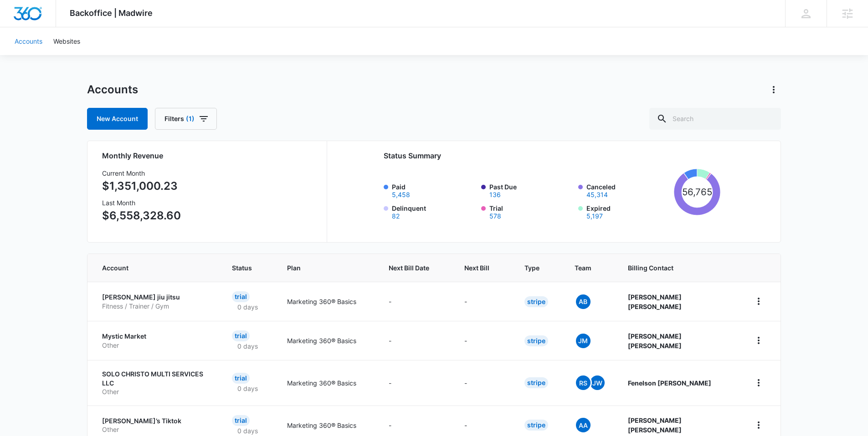  What do you see at coordinates (327, 267) in the screenshot?
I see `span: Plan` at bounding box center [327, 267].